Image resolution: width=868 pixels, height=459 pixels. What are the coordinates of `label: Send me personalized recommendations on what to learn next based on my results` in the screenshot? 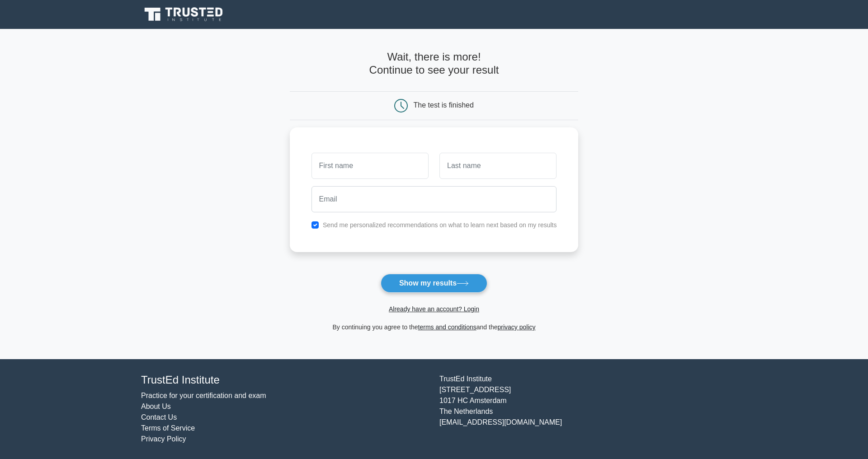 It's located at (440, 225).